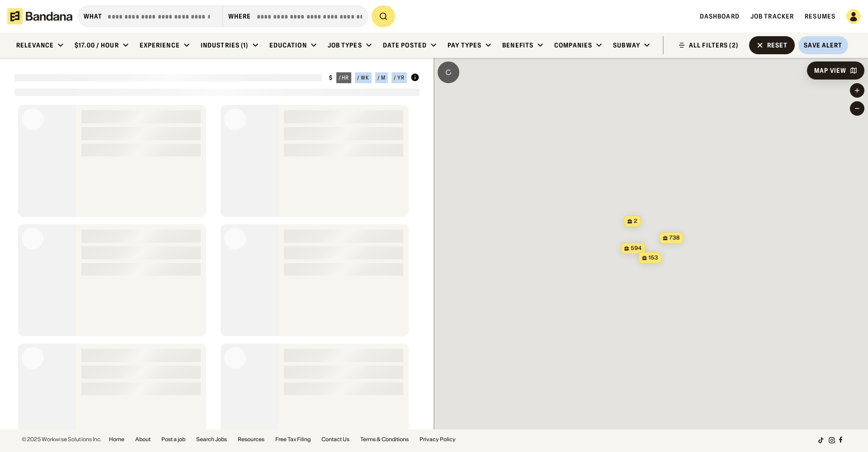 The height and width of the screenshot is (452, 868). What do you see at coordinates (93, 17) in the screenshot?
I see `div: what` at bounding box center [93, 17].